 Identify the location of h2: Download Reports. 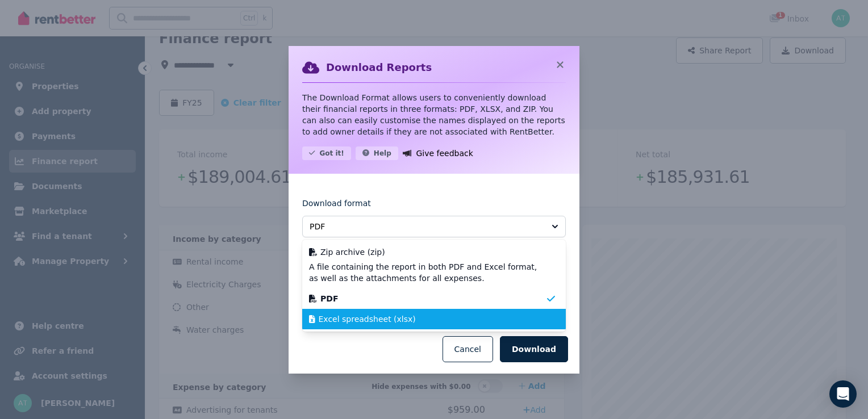
(379, 67).